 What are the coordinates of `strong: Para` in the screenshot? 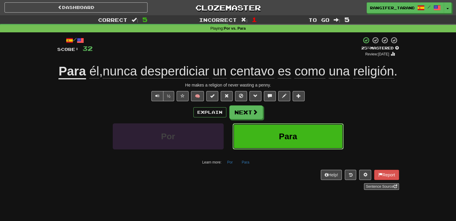 It's located at (72, 72).